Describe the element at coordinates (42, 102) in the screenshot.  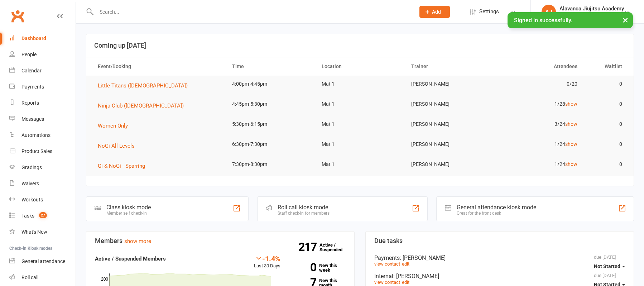
I see `a: Reports` at that location.